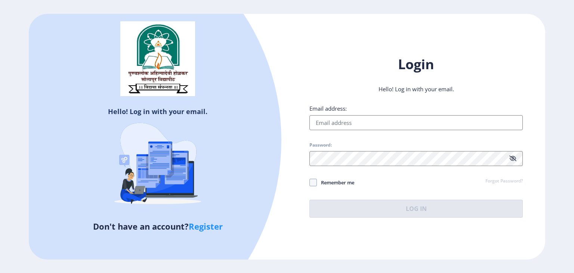 This screenshot has width=574, height=273. What do you see at coordinates (205, 226) in the screenshot?
I see `a: Register` at bounding box center [205, 226].